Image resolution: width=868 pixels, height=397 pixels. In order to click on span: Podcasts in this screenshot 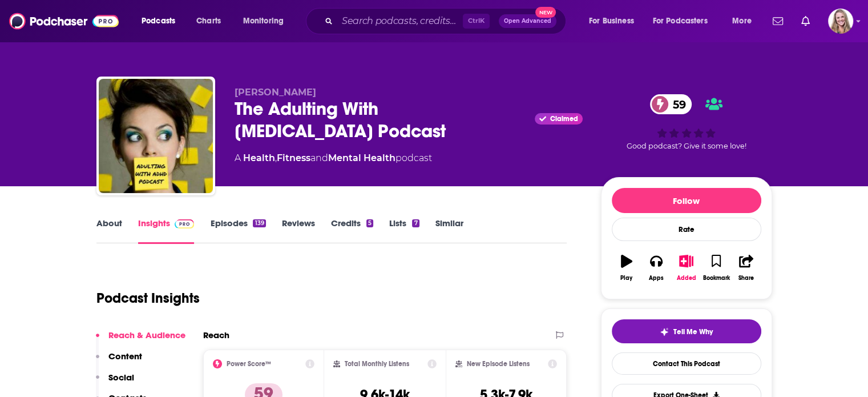, I will do `click(158, 21)`.